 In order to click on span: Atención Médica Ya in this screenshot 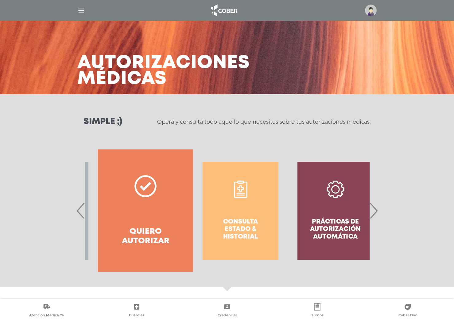, I will do `click(46, 316)`.